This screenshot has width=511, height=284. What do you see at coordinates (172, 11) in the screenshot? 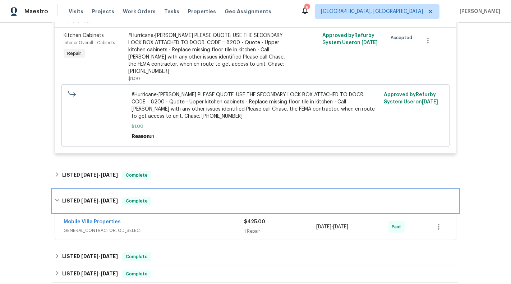
I see `span: Tasks` at bounding box center [172, 11].